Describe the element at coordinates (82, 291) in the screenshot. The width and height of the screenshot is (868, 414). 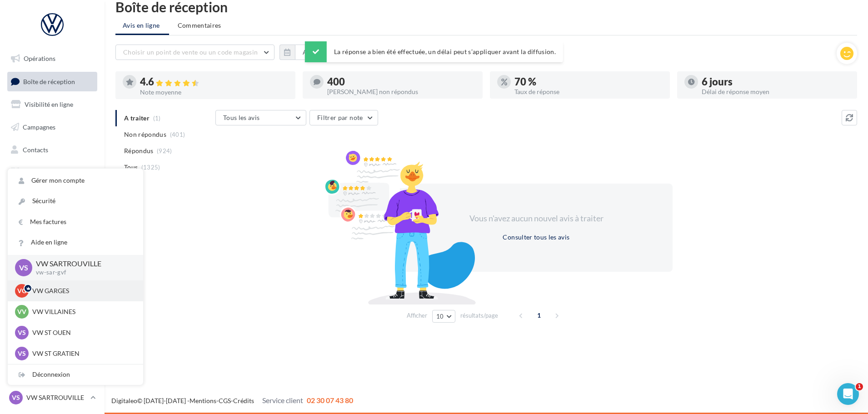
I see `p: VW GARGES` at that location.